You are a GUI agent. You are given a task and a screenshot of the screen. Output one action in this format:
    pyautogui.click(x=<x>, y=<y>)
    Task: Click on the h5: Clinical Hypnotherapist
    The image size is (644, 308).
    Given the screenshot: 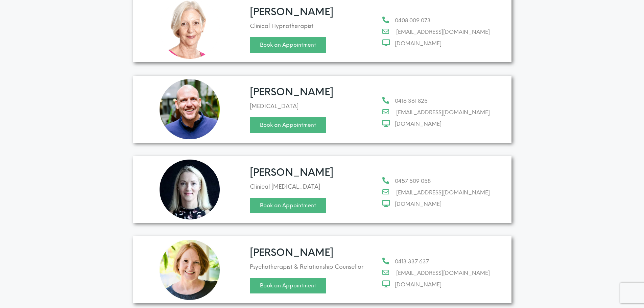 What is the action you would take?
    pyautogui.click(x=313, y=26)
    